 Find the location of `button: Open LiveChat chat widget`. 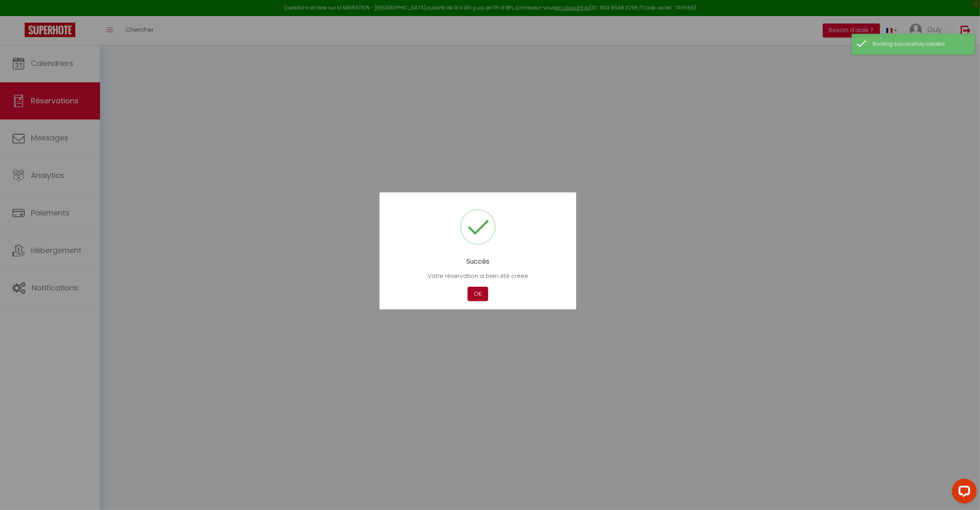

button: Open LiveChat chat widget is located at coordinates (19, 16).